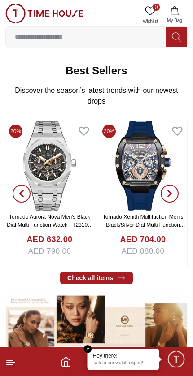  Describe the element at coordinates (176, 359) in the screenshot. I see `div: Chat Widget` at that location.